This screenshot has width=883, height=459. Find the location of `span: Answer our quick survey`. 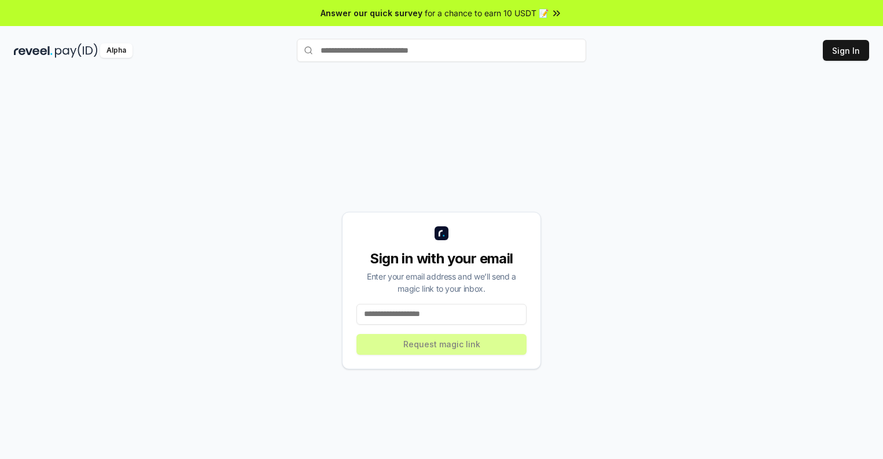

span: Answer our quick survey is located at coordinates (371, 13).